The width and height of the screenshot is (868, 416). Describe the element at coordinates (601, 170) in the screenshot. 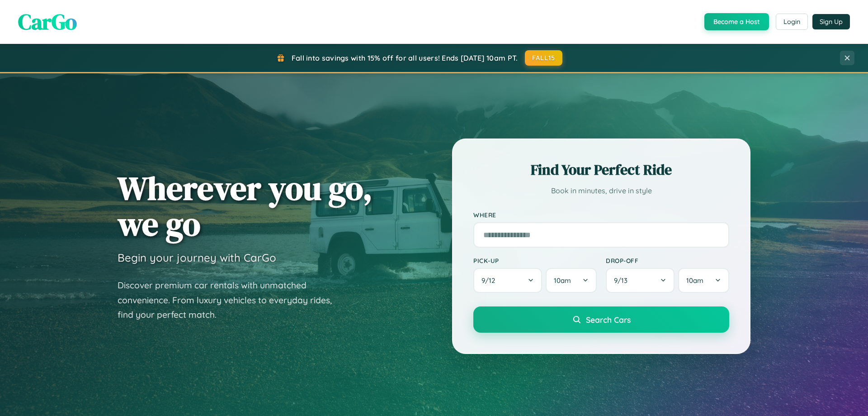

I see `h2: Find Your Perfect Ride` at that location.